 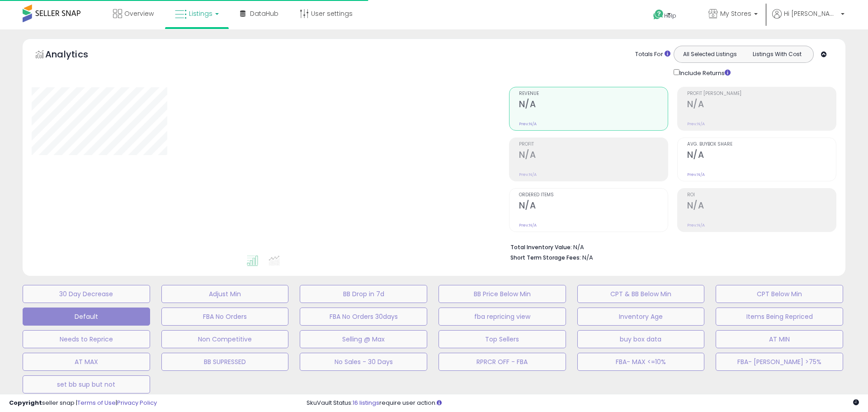 I want to click on span: Help, so click(x=670, y=15).